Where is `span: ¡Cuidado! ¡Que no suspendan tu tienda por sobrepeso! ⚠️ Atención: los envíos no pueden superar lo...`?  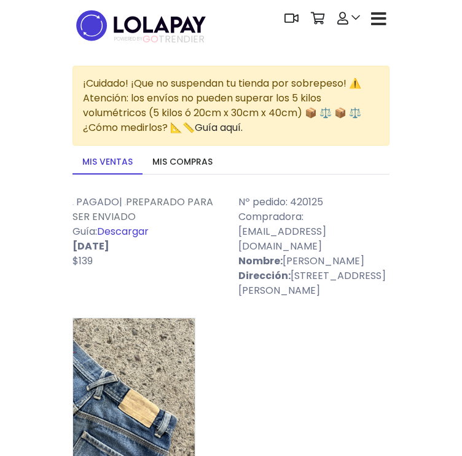
span: ¡Cuidado! ¡Que no suspendan tu tienda por sobrepeso! ⚠️ Atención: los envíos no pueden superar lo... is located at coordinates (222, 105).